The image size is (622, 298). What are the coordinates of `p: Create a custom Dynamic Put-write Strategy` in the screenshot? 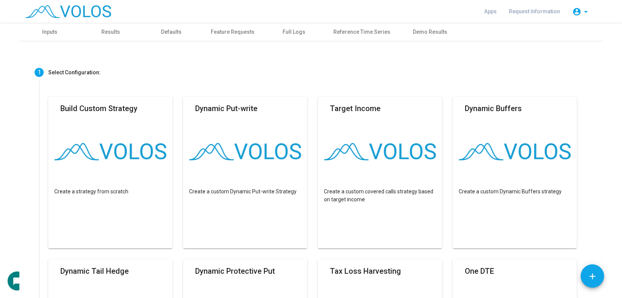 It's located at (245, 192).